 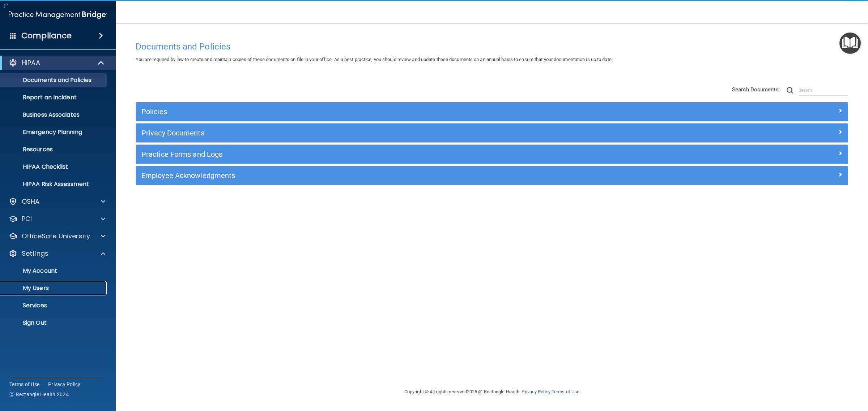 I want to click on span: You are required by law to create and maintain copies of these documents on file in your office. ..., so click(x=374, y=60).